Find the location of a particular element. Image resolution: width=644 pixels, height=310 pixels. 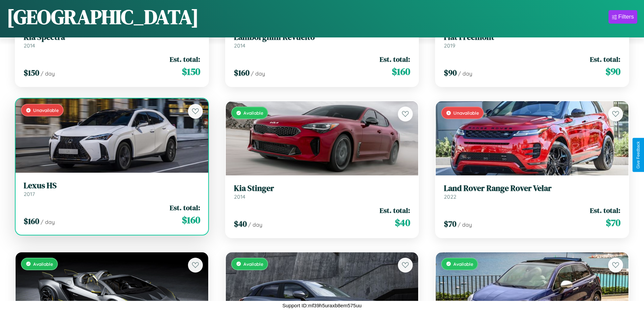

h3: Lamborghini Revuelto is located at coordinates (322, 37).